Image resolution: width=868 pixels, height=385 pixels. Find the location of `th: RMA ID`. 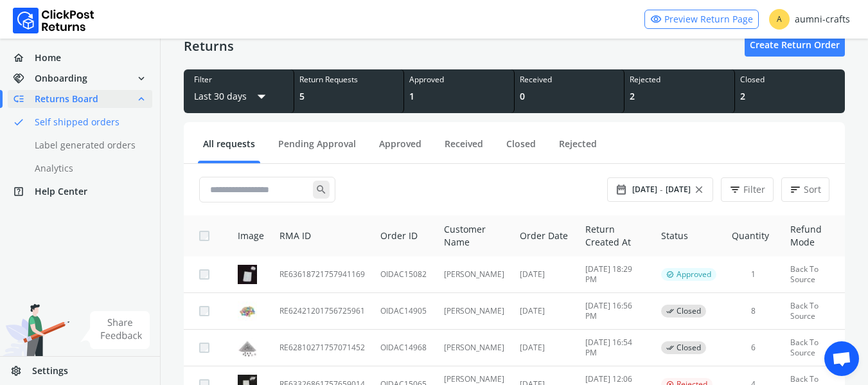

th: RMA ID is located at coordinates (322, 236).